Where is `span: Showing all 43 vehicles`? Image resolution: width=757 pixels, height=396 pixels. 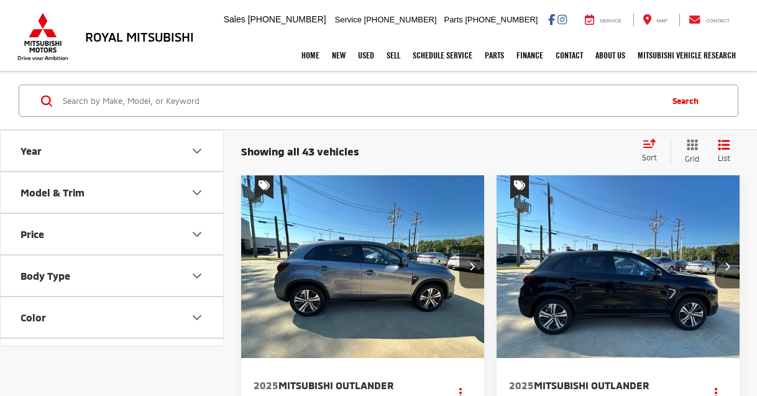 span: Showing all 43 vehicles is located at coordinates (300, 151).